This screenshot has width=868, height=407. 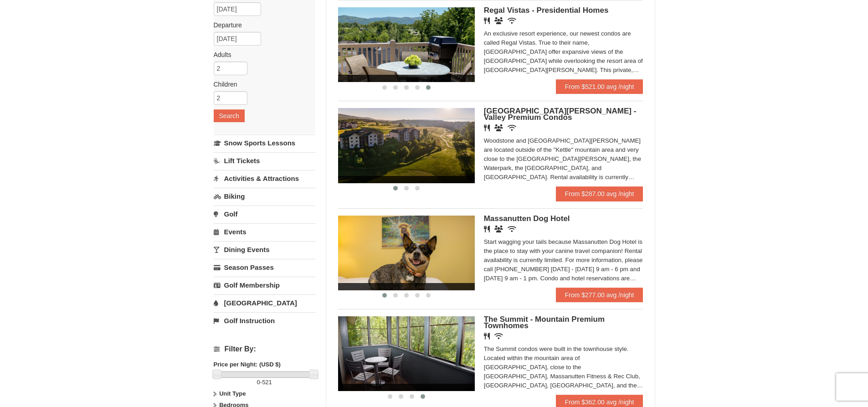 I want to click on label: Children, so click(x=261, y=84).